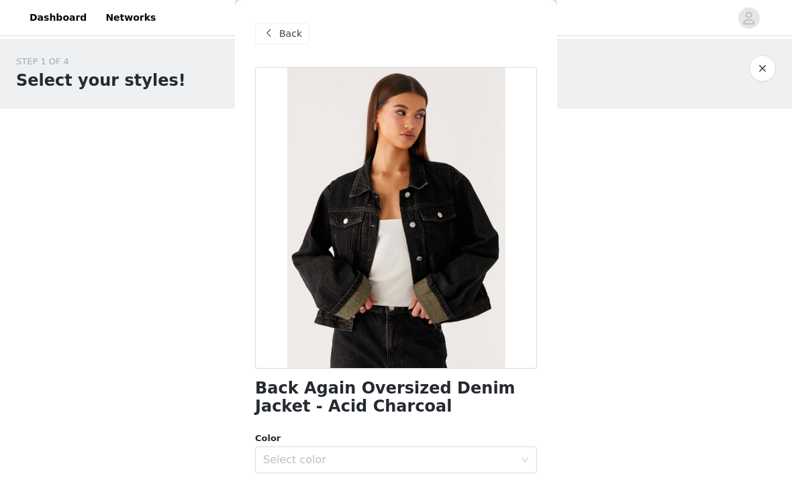  What do you see at coordinates (101, 62) in the screenshot?
I see `div: STEP 1 OF 4` at bounding box center [101, 62].